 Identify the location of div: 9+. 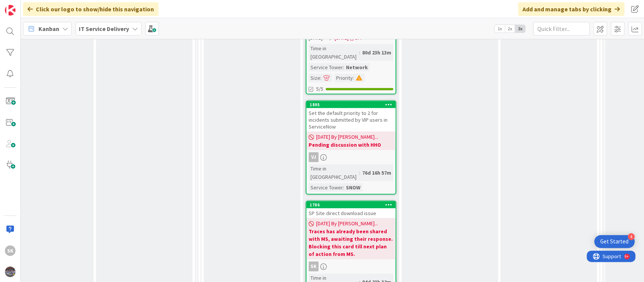
(40, 6).